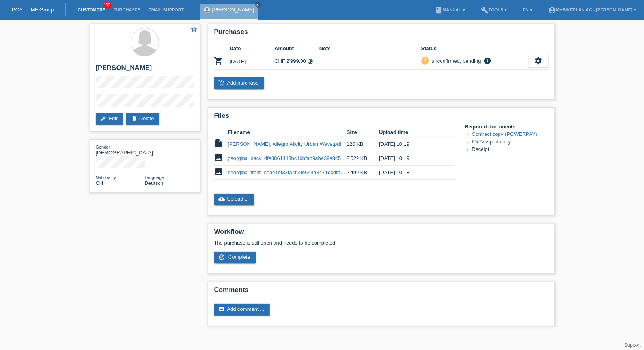  I want to click on th: Date, so click(252, 48).